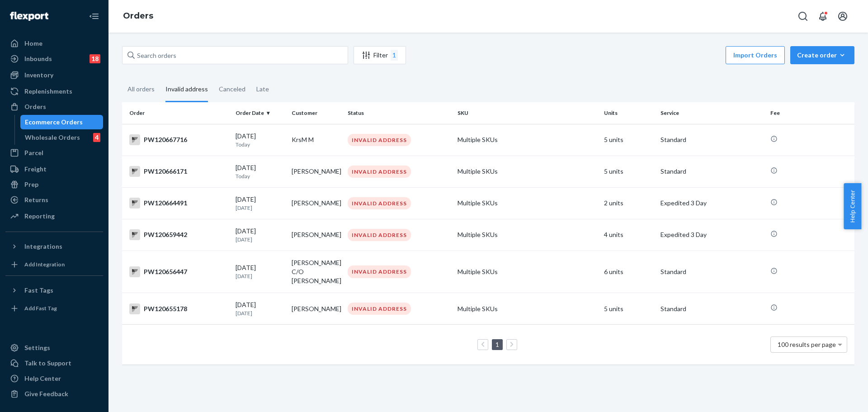  I want to click on a: Freight, so click(54, 169).